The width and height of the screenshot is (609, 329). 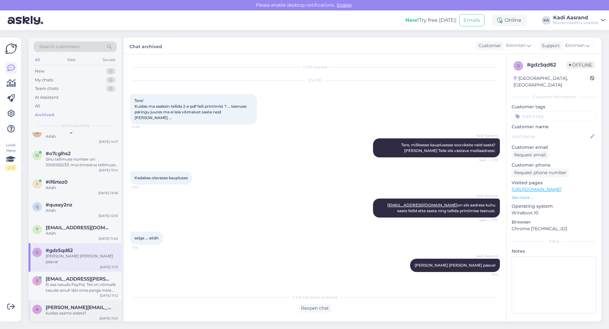 I want to click on span: Chat has been archived, so click(x=315, y=298).